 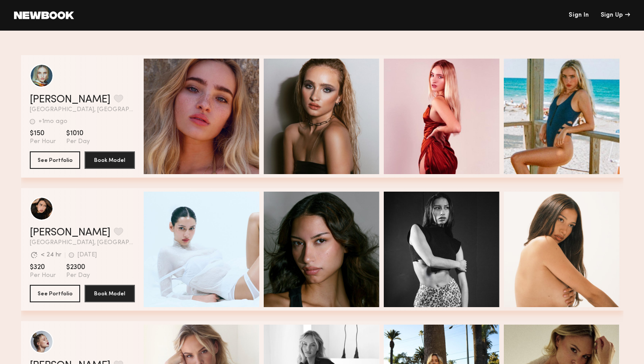 I want to click on span: $1010, so click(x=78, y=133).